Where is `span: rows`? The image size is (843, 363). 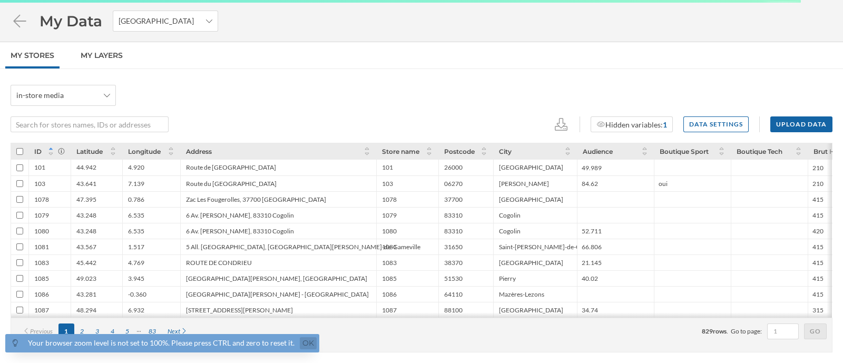
span: rows is located at coordinates (720, 331).